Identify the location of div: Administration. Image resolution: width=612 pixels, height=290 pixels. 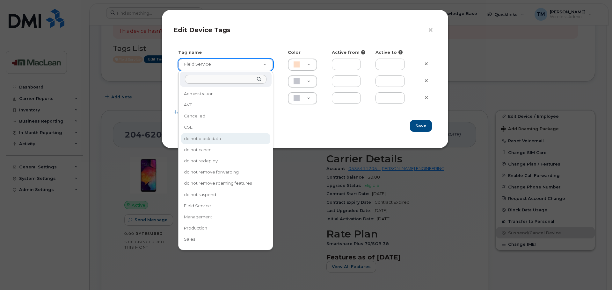
(226, 94).